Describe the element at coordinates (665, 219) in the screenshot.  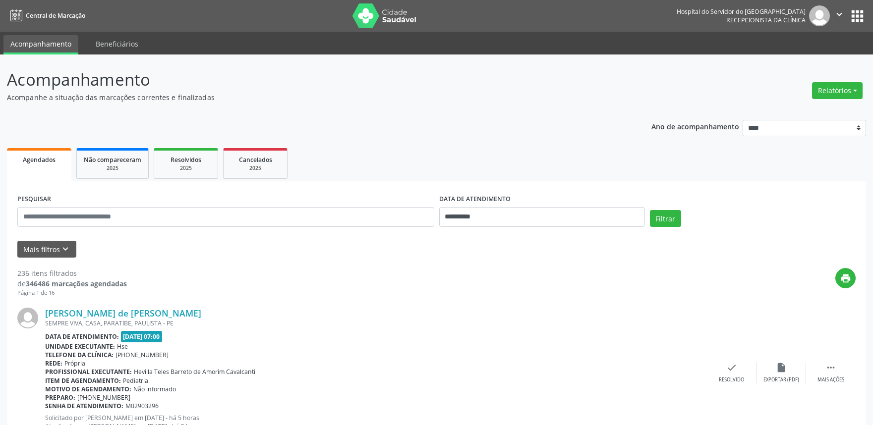
I see `button: Filtrar` at that location.